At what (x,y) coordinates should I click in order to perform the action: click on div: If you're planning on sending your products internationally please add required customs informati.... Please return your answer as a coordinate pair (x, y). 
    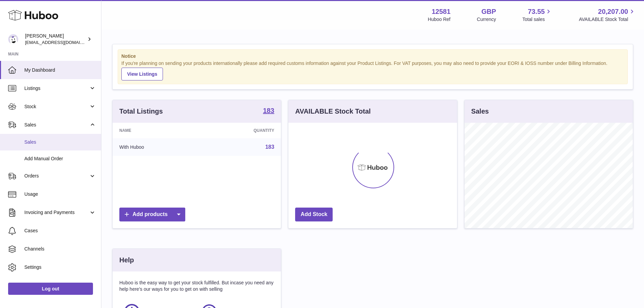
    Looking at the image, I should click on (372, 70).